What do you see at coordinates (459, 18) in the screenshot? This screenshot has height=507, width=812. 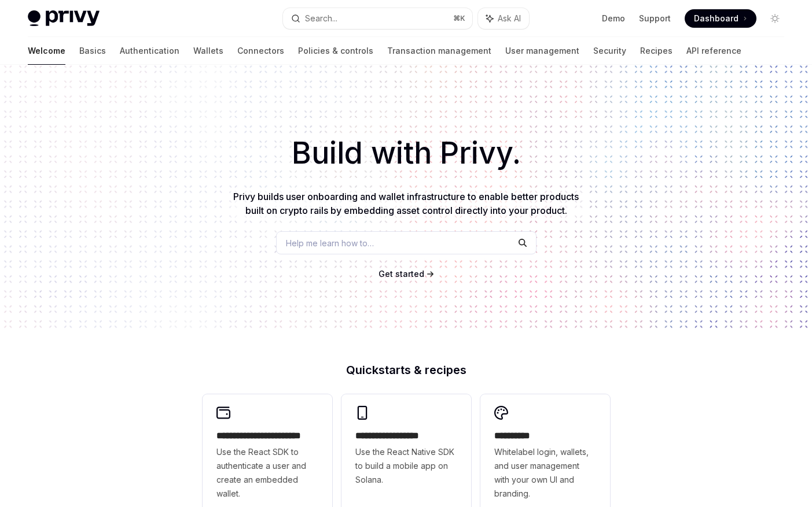 I see `span: ⌘ K` at bounding box center [459, 18].